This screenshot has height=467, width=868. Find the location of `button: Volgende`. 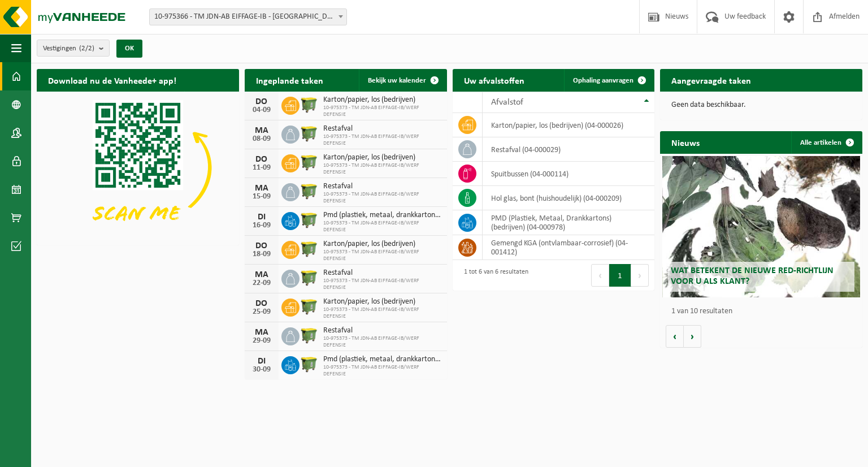

button: Volgende is located at coordinates (692, 336).